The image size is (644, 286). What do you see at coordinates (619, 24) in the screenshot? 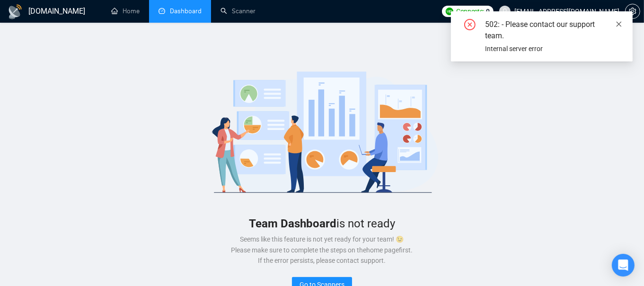
I see `span: close` at bounding box center [619, 24].